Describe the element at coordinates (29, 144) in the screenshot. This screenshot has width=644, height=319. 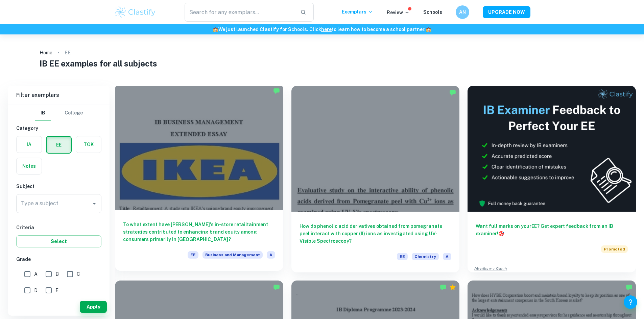
I see `button: IA` at that location.